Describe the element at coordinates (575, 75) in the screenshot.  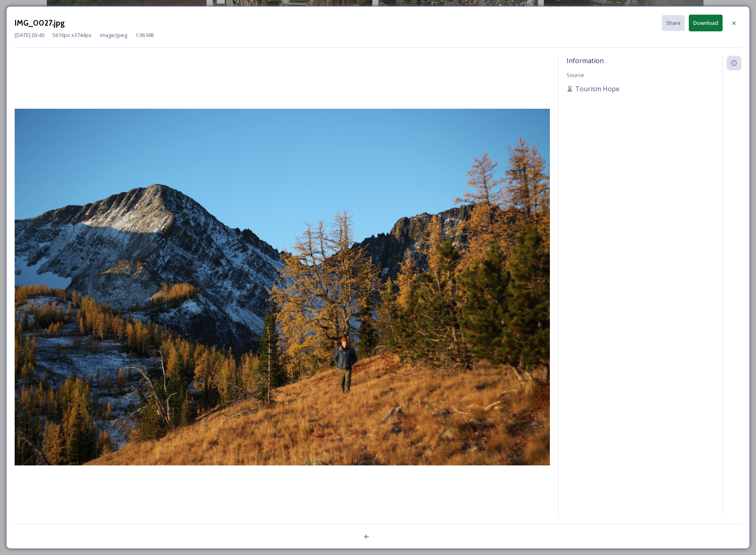
I see `span: Source` at that location.